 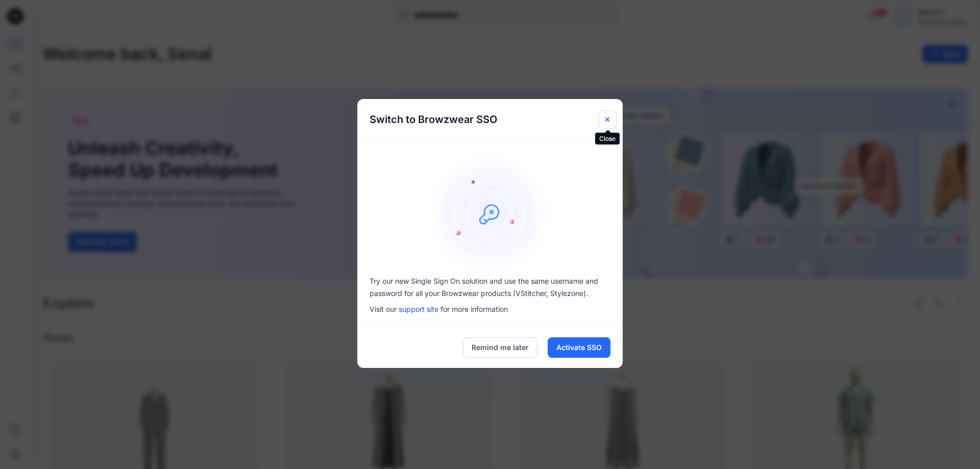 I want to click on img: onboarding-sz2.1ef2cb9c.svg, so click(x=490, y=214).